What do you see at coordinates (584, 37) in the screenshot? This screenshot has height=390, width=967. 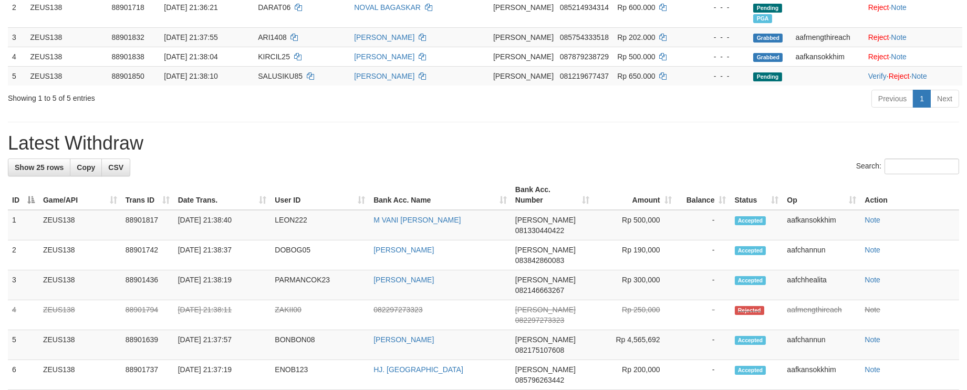 I see `span: Copy 085754333518 to clipboard` at bounding box center [584, 37].